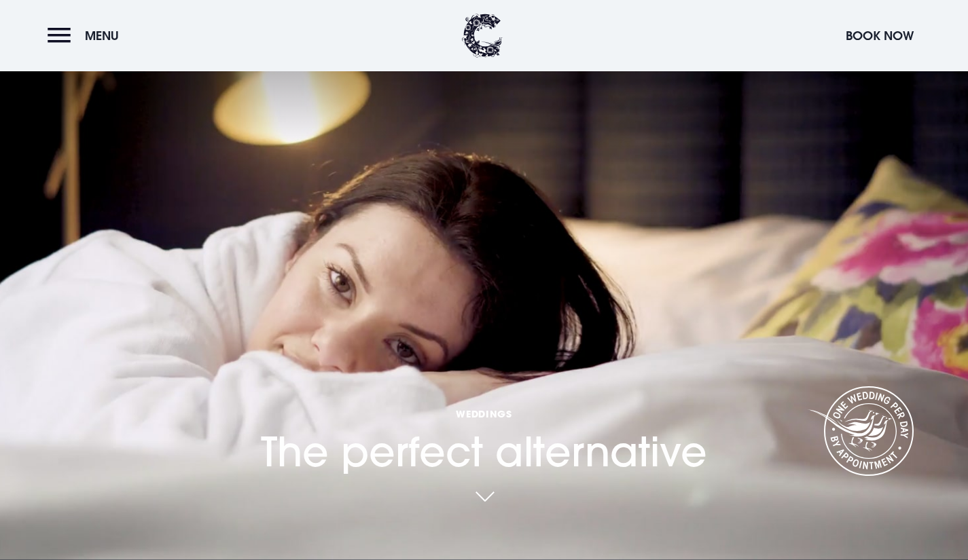  What do you see at coordinates (86, 35) in the screenshot?
I see `button: Menu` at bounding box center [86, 35].